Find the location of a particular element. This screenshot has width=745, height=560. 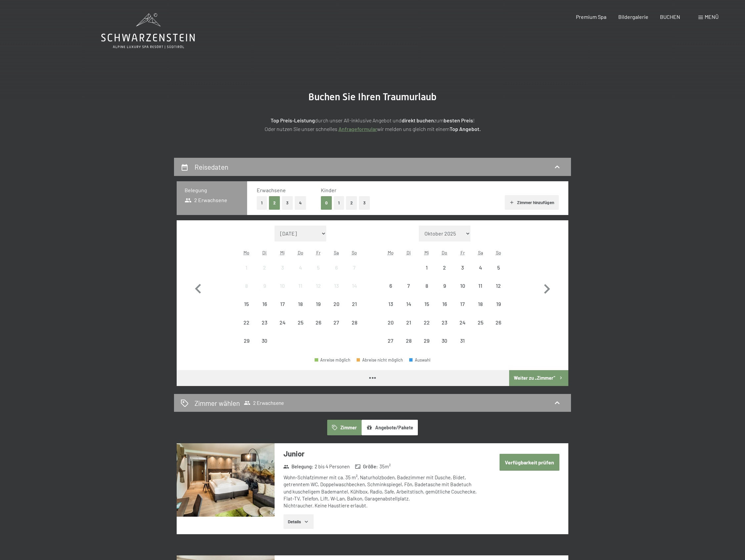

abbr: Mittwoch is located at coordinates (427, 252).